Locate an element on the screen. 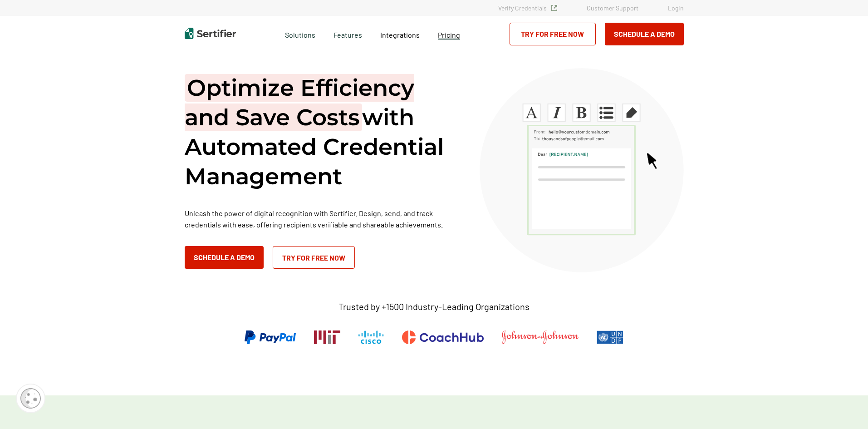 The height and width of the screenshot is (429, 868). h1: with Automated Credential Management is located at coordinates (321, 132).